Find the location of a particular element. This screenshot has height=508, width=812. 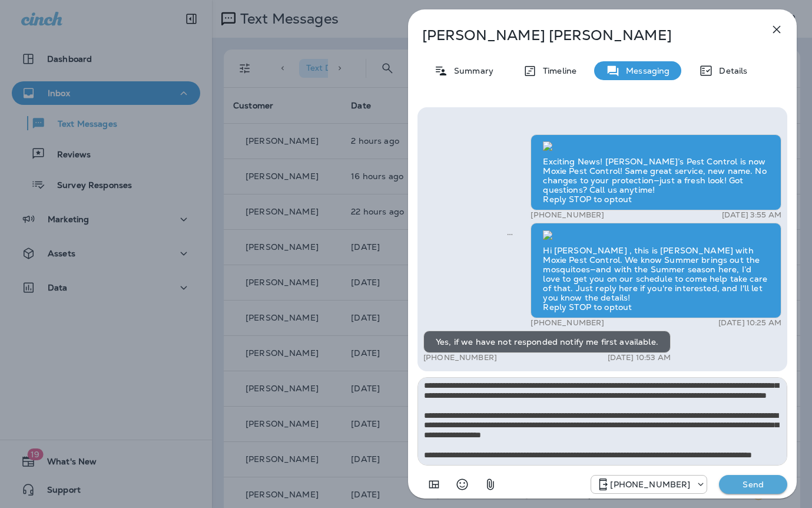

span: Sent is located at coordinates (510, 233).